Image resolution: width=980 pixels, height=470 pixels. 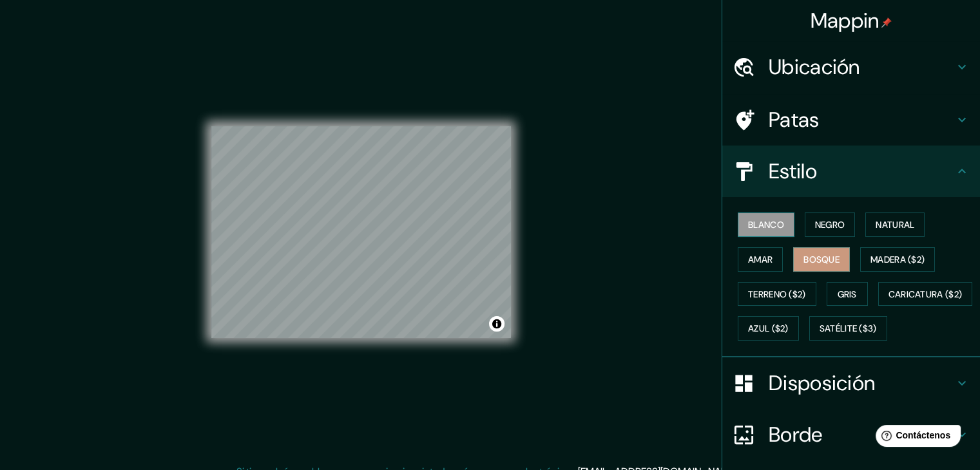 What do you see at coordinates (821, 259) in the screenshot?
I see `font: Bosque` at bounding box center [821, 259].